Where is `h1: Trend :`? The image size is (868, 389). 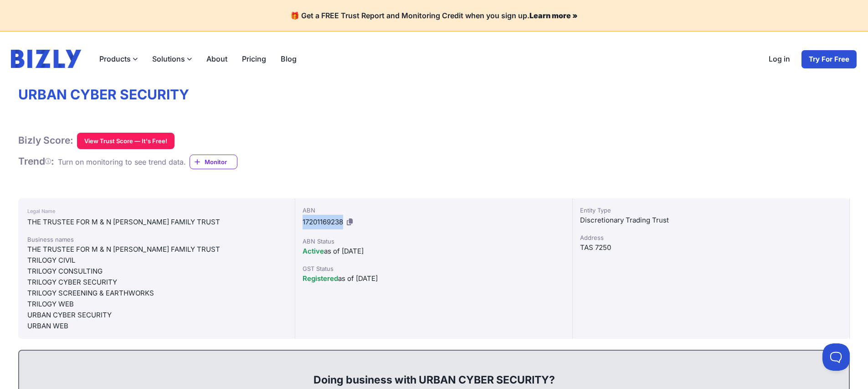 h1: Trend : is located at coordinates (36, 162).